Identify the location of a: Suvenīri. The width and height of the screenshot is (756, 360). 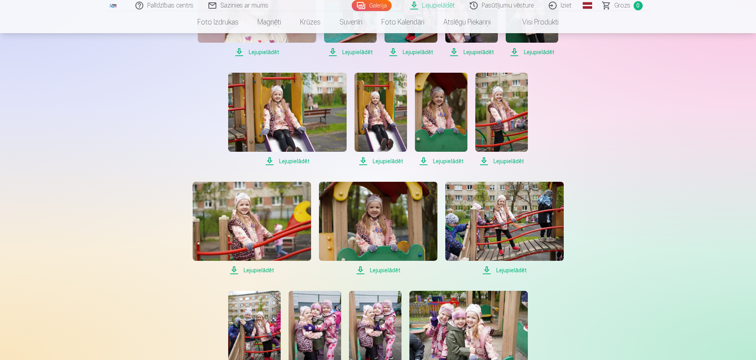
(351, 22).